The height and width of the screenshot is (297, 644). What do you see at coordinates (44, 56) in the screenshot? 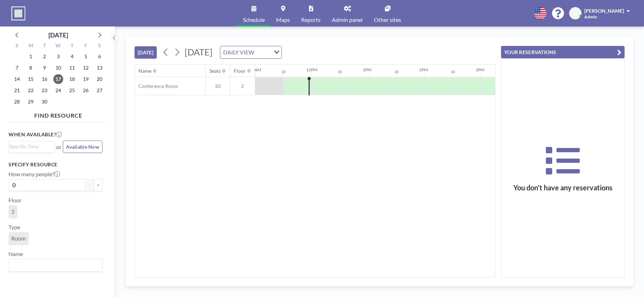
I see `span: Tuesday, September 2, 2025` at bounding box center [44, 56].